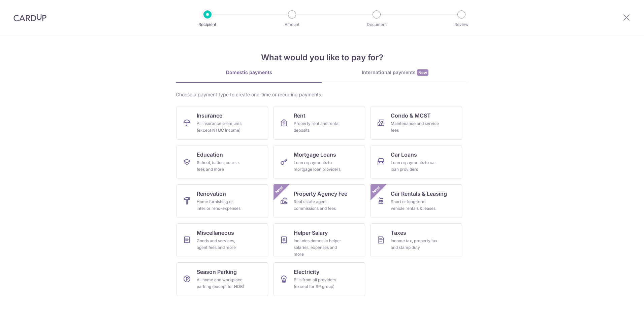 Image resolution: width=644 pixels, height=324 pixels. I want to click on span: Car Rentals & Leasing, so click(419, 194).